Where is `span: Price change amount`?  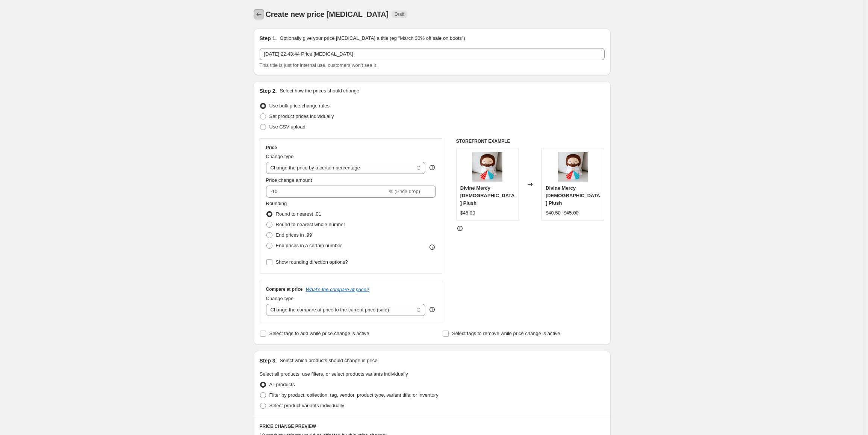
span: Price change amount is located at coordinates (289, 180).